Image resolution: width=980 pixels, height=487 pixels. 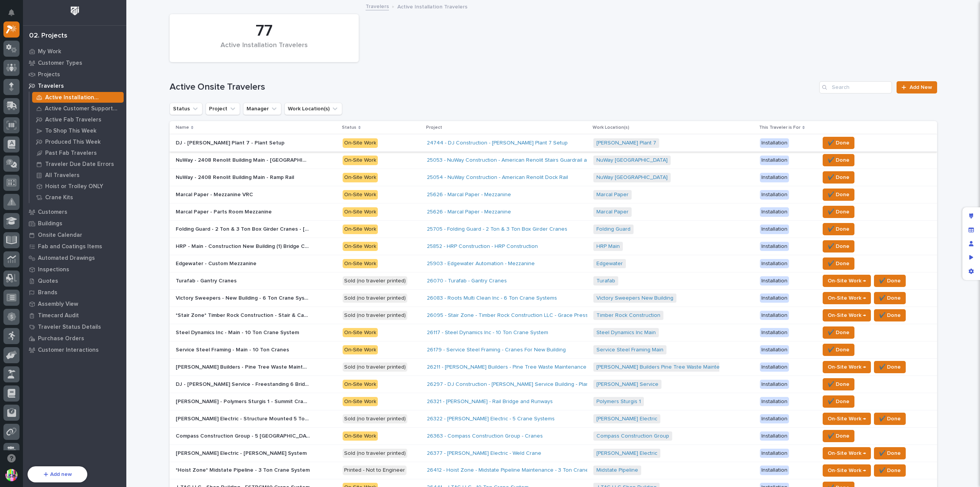 I want to click on a: Purchase Orders, so click(x=75, y=339).